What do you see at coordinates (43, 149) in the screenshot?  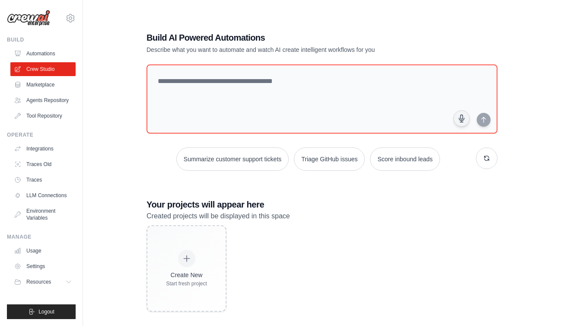 I see `a: Integrations` at bounding box center [43, 149].